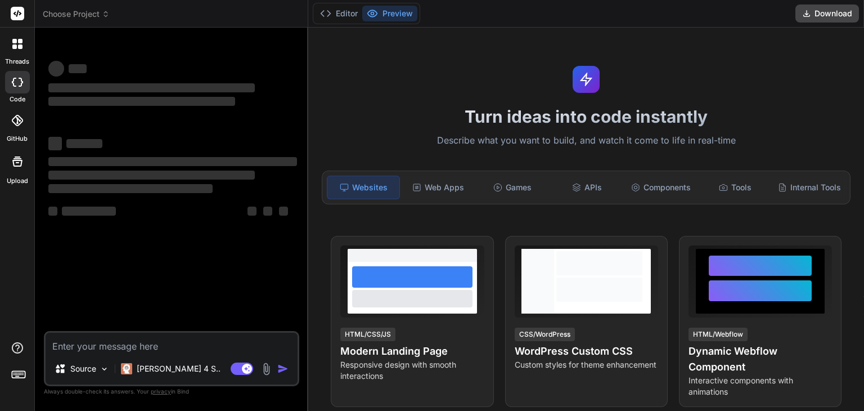 This screenshot has height=411, width=864. I want to click on div: HTML/CSS/JS, so click(368, 334).